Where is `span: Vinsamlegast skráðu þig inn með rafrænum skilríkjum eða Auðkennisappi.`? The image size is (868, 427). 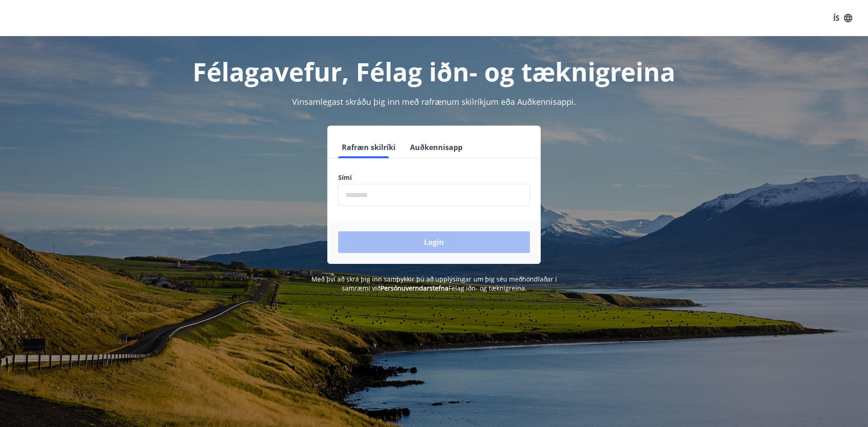 span: Vinsamlegast skráðu þig inn með rafrænum skilríkjum eða Auðkennisappi. is located at coordinates (434, 102).